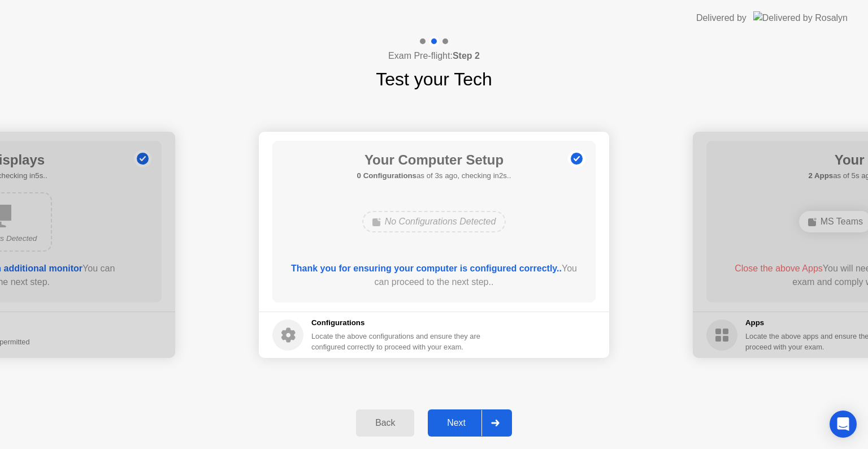 The image size is (868, 449). Describe the element at coordinates (434, 79) in the screenshot. I see `h1: Test your Tech` at that location.